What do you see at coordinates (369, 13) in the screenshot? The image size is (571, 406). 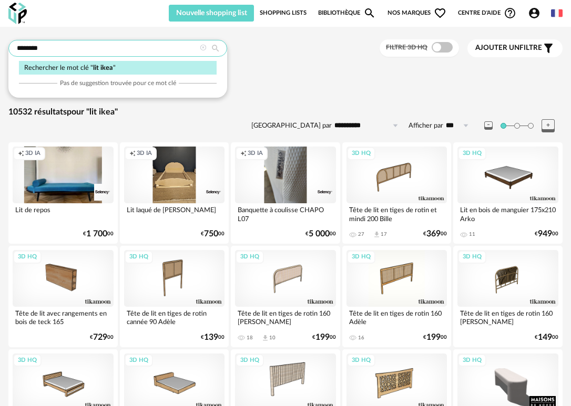 I see `span: Magnify icon` at bounding box center [369, 13].